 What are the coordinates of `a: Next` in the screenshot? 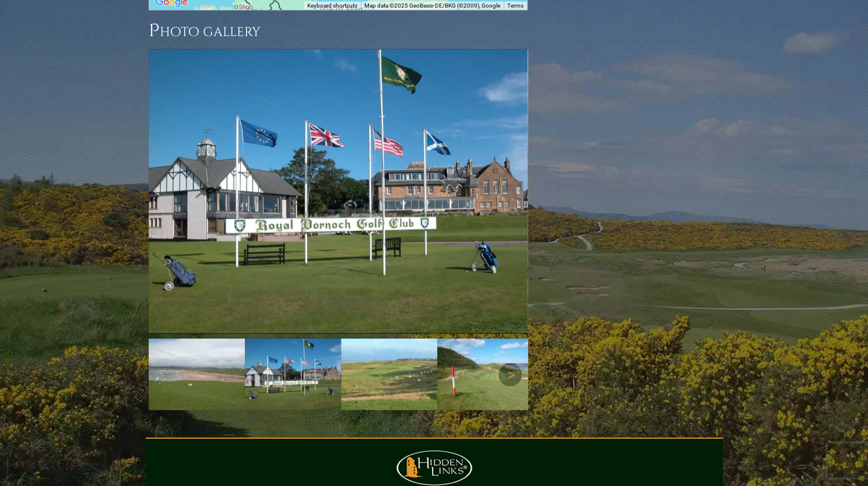 It's located at (510, 375).